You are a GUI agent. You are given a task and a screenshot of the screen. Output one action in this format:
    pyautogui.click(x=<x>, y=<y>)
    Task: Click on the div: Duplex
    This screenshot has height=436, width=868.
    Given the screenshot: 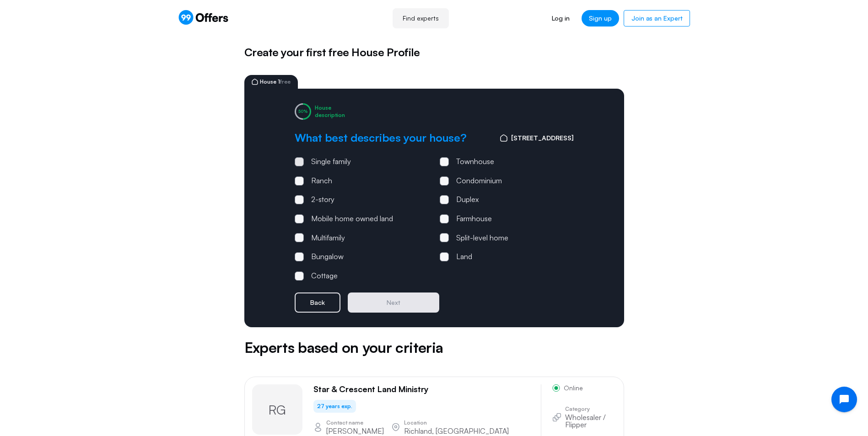 What is the action you would take?
    pyautogui.click(x=467, y=200)
    